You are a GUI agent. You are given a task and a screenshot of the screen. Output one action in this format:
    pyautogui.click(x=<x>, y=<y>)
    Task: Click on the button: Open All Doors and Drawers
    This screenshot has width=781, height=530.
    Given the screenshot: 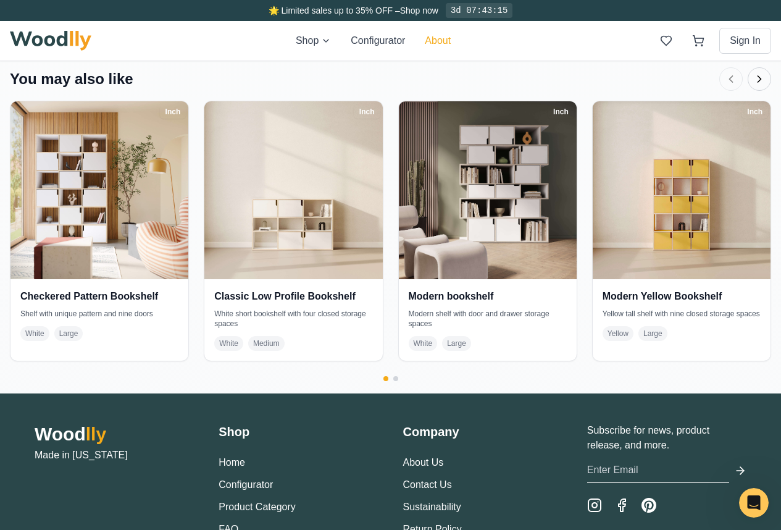 What is the action you would take?
    pyautogui.click(x=37, y=466)
    